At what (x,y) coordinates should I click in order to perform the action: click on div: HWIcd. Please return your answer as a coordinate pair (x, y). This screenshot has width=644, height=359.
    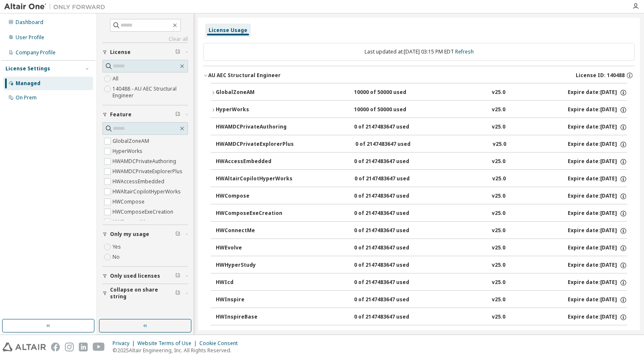
    Looking at the image, I should click on (254, 283).